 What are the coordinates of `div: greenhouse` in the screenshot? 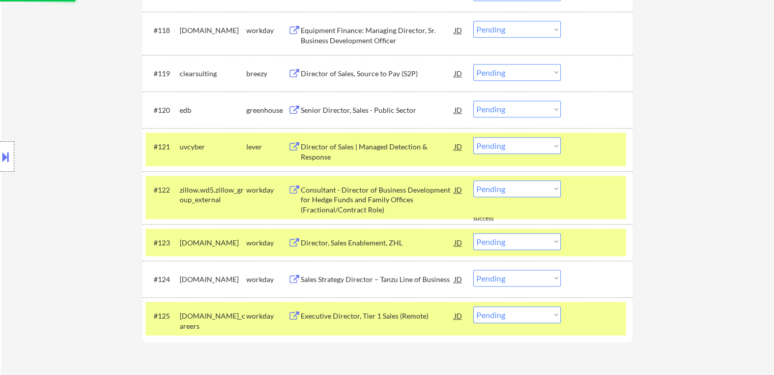 It's located at (267, 110).